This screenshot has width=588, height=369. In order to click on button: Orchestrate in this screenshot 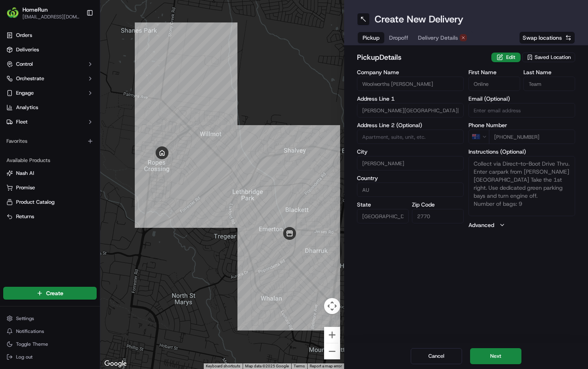, I will do `click(50, 79)`.